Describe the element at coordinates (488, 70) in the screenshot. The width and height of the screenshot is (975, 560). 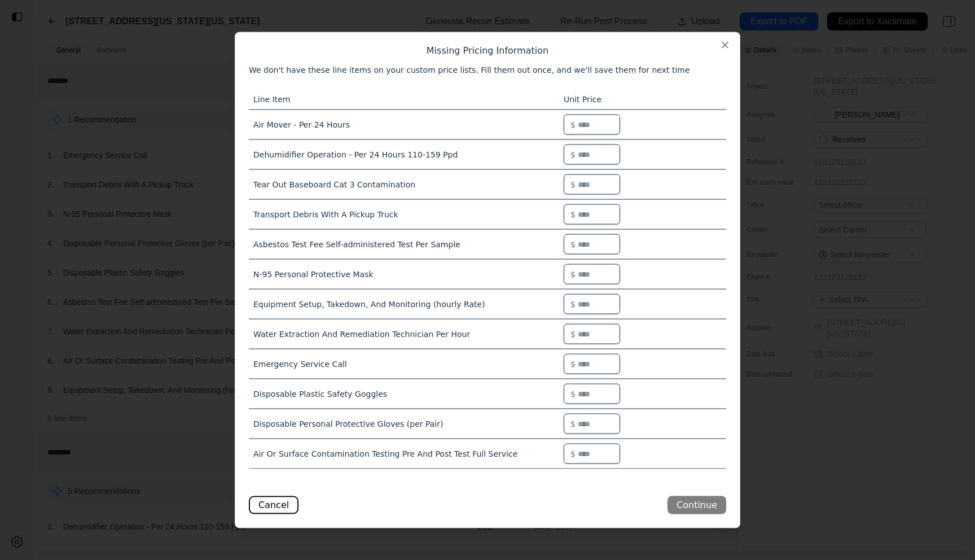
I see `h3: We don't have these line items on your custom price lists. Fill them out once, and we'll save the...` at that location.